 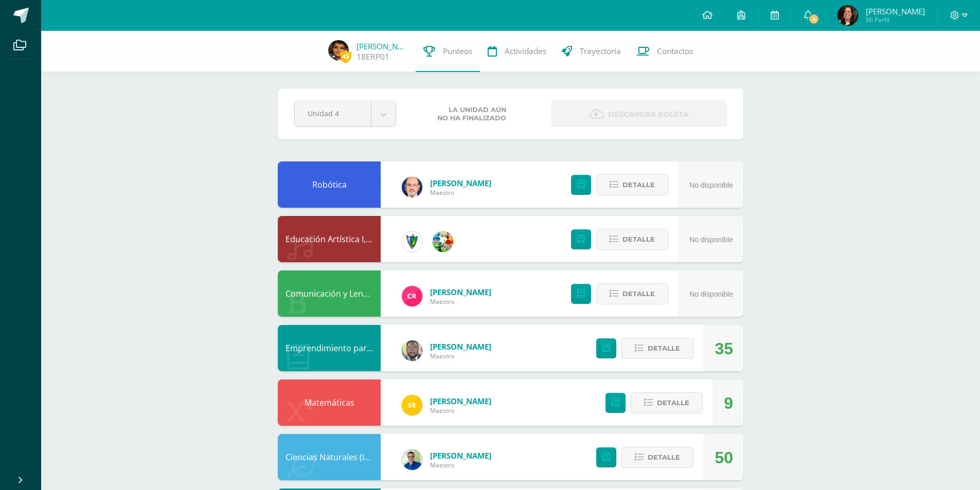 I want to click on img: 6b7a2a75a6c7e6282b1a1fdce061224c.png, so click(x=412, y=187).